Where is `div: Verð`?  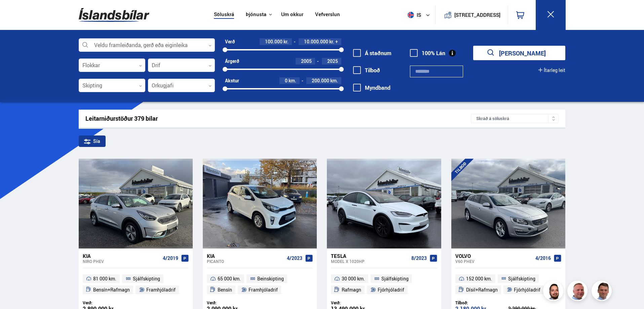
div: Verð is located at coordinates (230, 41).